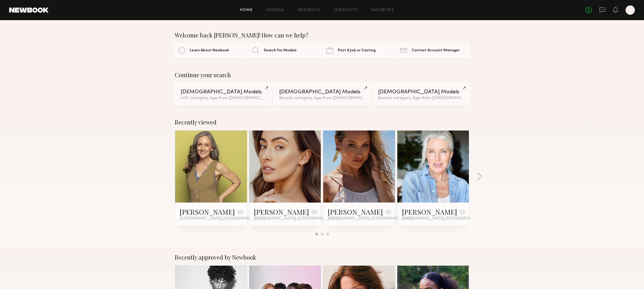 Image resolution: width=644 pixels, height=289 pixels. What do you see at coordinates (359, 50) in the screenshot?
I see `a: Post A Job or Casting` at bounding box center [359, 50].